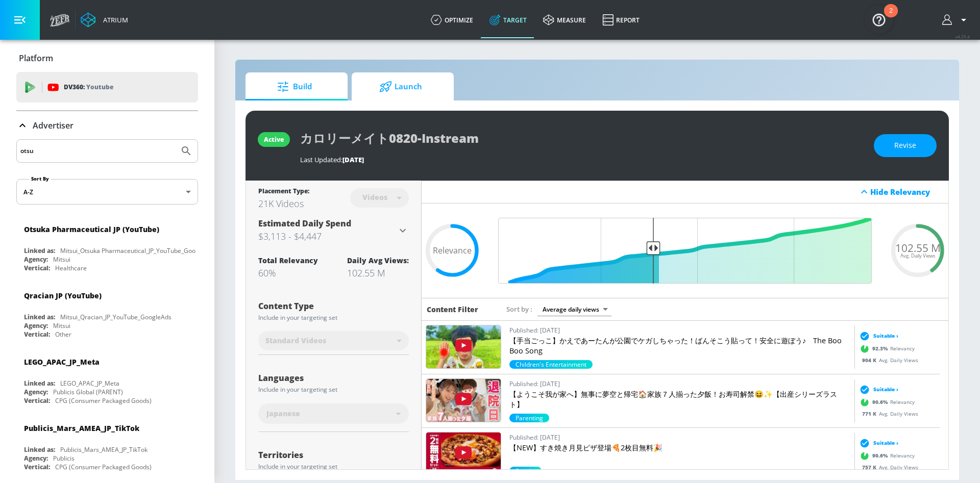  What do you see at coordinates (62, 325) in the screenshot?
I see `div: Mitsui` at bounding box center [62, 325].